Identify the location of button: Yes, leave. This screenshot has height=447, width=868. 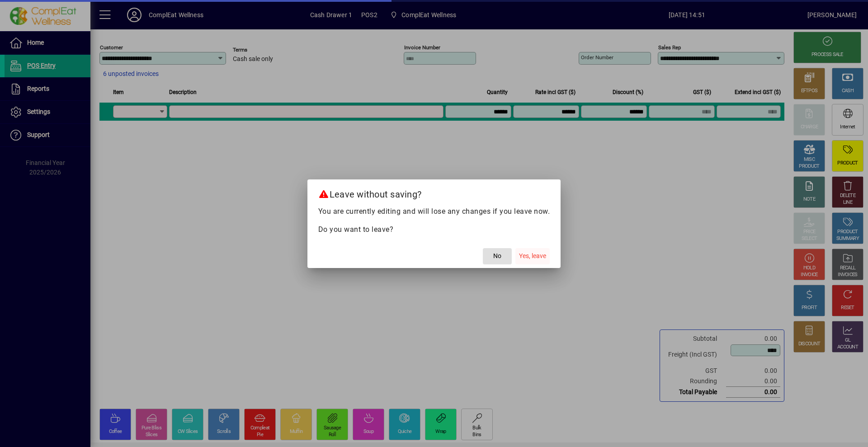
(533, 256).